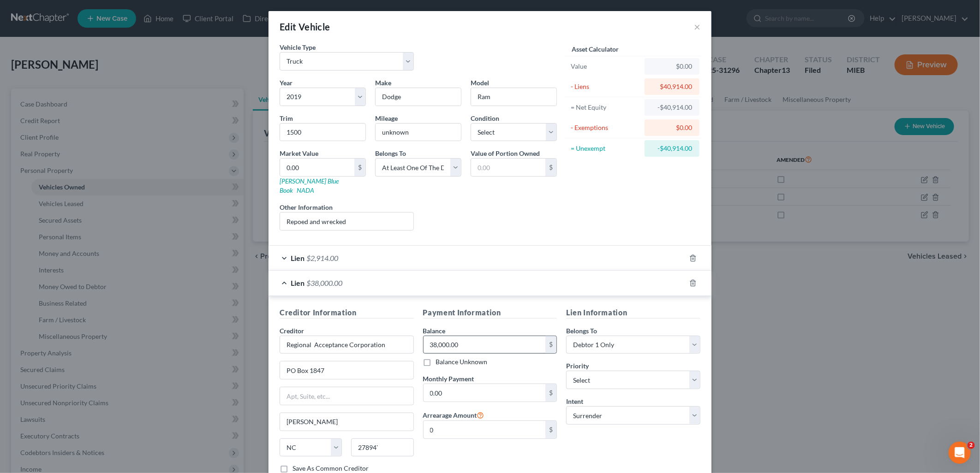 This screenshot has width=980, height=473. Describe the element at coordinates (595, 49) in the screenshot. I see `label: Asset Calculator` at that location.